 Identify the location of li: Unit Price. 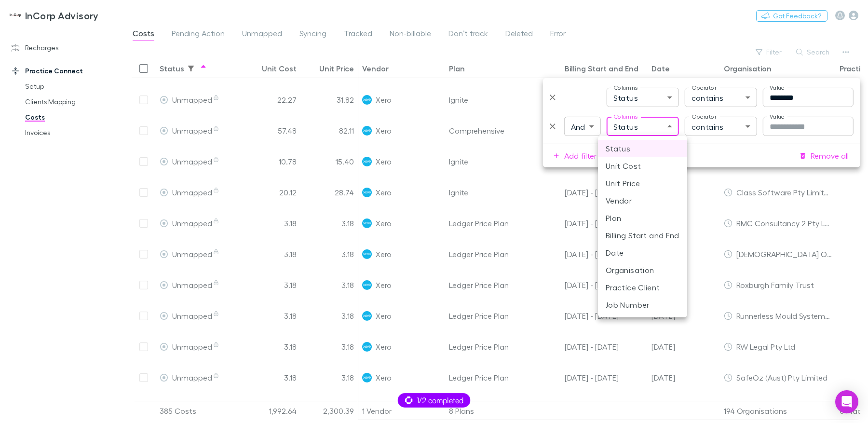
(642, 184).